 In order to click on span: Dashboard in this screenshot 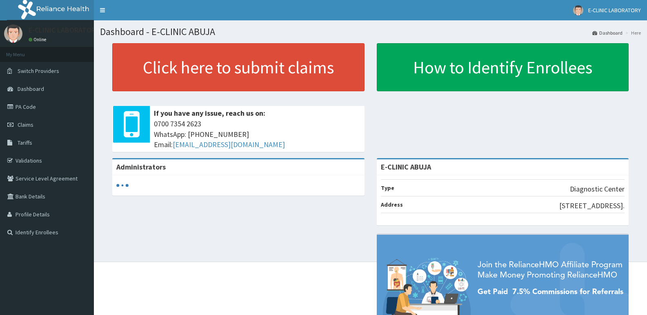, I will do `click(31, 89)`.